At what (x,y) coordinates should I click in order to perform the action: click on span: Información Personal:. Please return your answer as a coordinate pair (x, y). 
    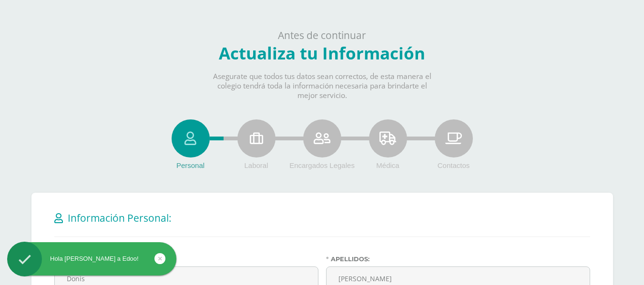
    Looking at the image, I should click on (120, 218).